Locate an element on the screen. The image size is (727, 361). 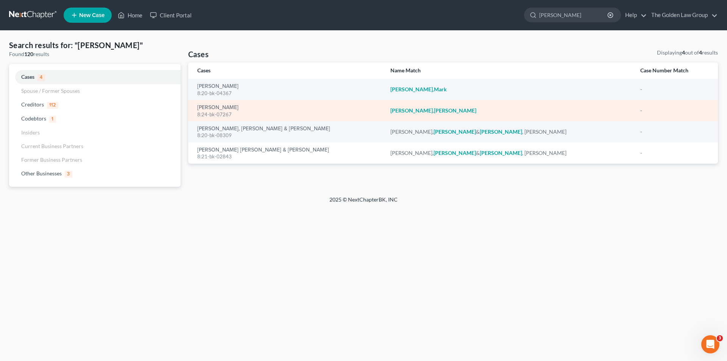
th: Name Match is located at coordinates (509, 70).